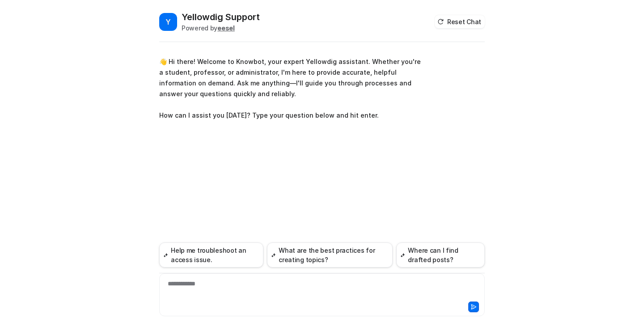 The height and width of the screenshot is (327, 644). What do you see at coordinates (329, 255) in the screenshot?
I see `button: What are the best practices for creating topics?` at bounding box center [329, 255].